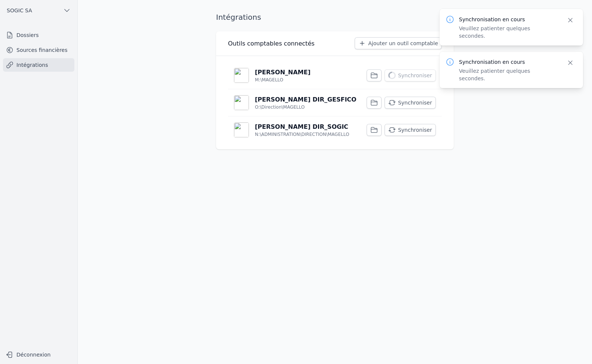  I want to click on button: Déconnexion, so click(39, 355).